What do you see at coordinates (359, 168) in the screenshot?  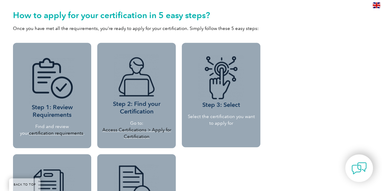 I see `img: contact-chat.png` at bounding box center [359, 168].